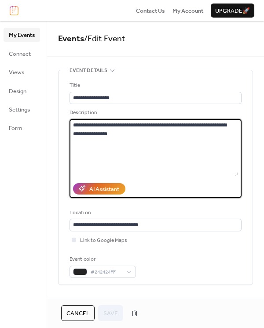 The height and width of the screenshot is (328, 264). Describe the element at coordinates (22, 91) in the screenshot. I see `a: Design` at that location.